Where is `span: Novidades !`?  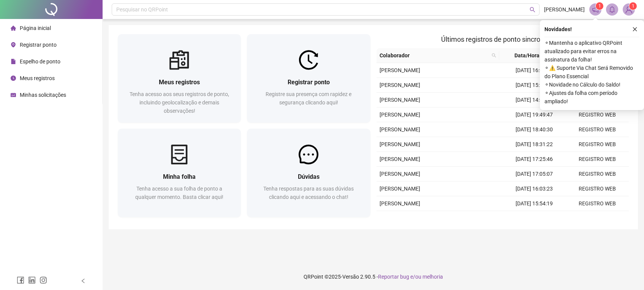 span: Novidades ! is located at coordinates (558, 29).